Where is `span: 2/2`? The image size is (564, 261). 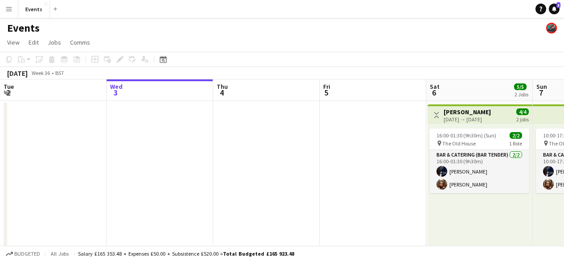
span: 2/2 is located at coordinates (516, 135).